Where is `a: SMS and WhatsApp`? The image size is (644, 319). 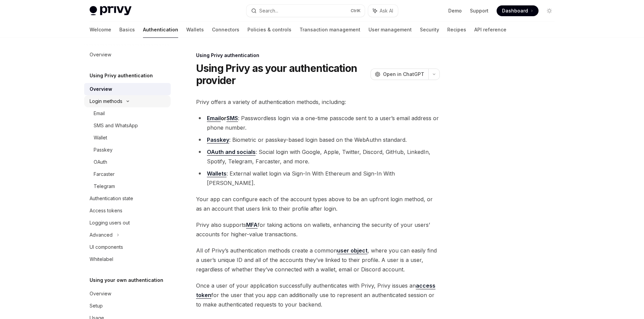
a: SMS and WhatsApp is located at coordinates (128, 126).